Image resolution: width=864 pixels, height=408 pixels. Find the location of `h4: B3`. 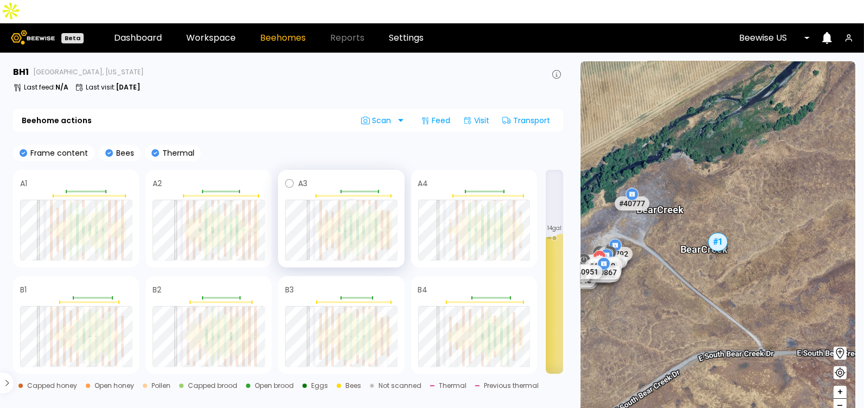

h4: B3 is located at coordinates (289, 290).